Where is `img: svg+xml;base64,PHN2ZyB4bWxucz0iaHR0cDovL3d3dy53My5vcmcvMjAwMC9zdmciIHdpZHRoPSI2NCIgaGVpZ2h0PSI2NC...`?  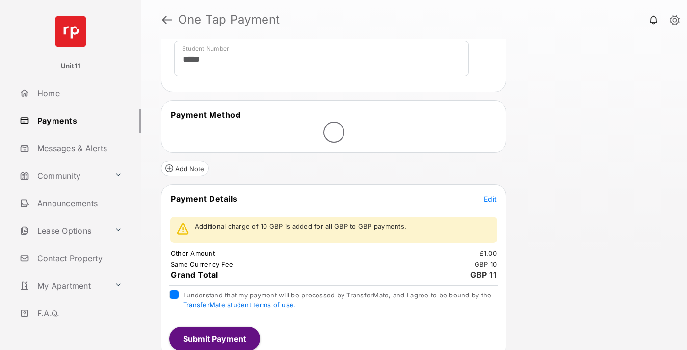
img: svg+xml;base64,PHN2ZyB4bWxucz0iaHR0cDovL3d3dy53My5vcmcvMjAwMC9zdmciIHdpZHRoPSI2NCIgaGVpZ2h0PSI2NC... is located at coordinates (71, 31).